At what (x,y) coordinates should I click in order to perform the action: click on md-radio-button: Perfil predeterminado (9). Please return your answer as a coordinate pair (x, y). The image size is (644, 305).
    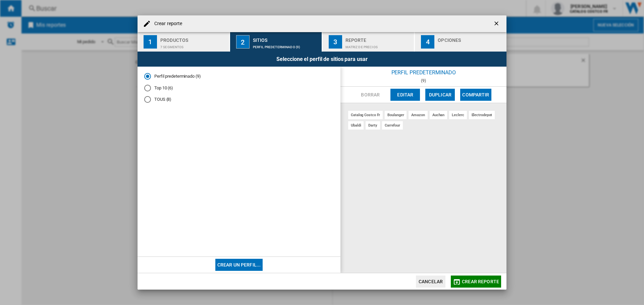
    Looking at the image, I should click on (239, 77).